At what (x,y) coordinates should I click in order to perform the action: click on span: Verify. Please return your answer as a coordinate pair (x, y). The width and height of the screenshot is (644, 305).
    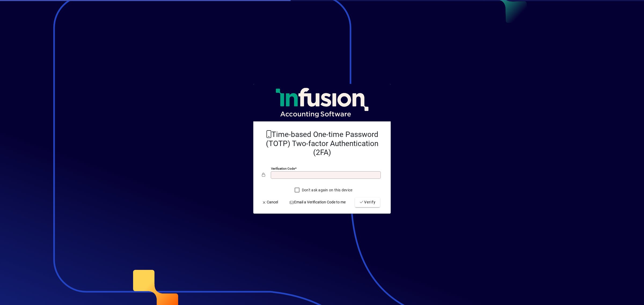
    Looking at the image, I should click on (367, 202).